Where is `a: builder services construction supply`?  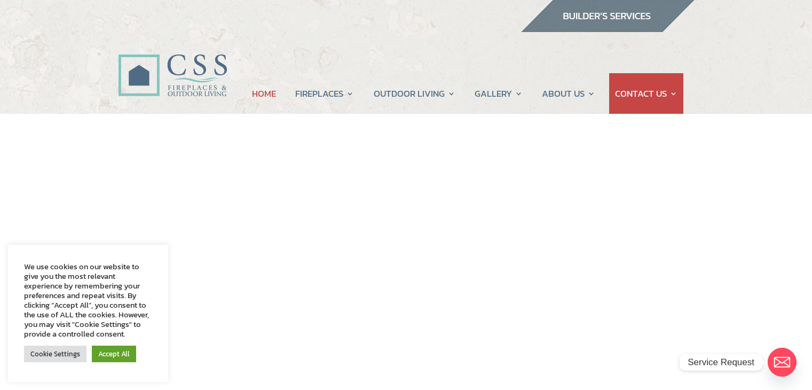
a: builder services construction supply is located at coordinates (607, 29).